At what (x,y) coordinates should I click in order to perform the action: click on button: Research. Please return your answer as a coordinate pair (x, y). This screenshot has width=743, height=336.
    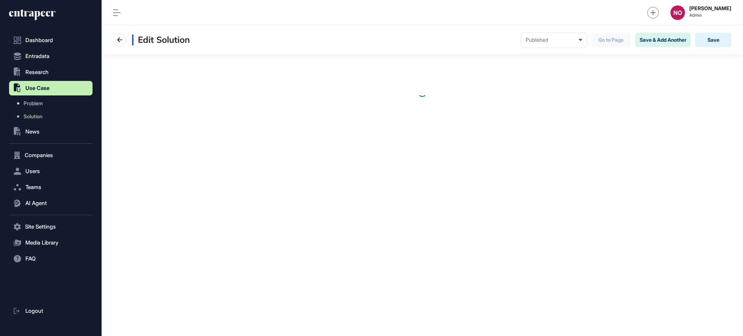
    Looking at the image, I should click on (51, 72).